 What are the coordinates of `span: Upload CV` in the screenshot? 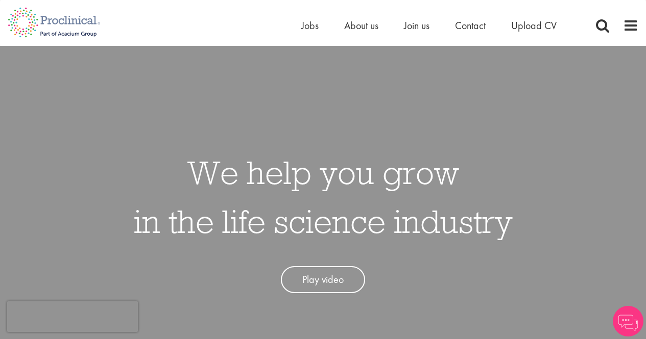 It's located at (533, 26).